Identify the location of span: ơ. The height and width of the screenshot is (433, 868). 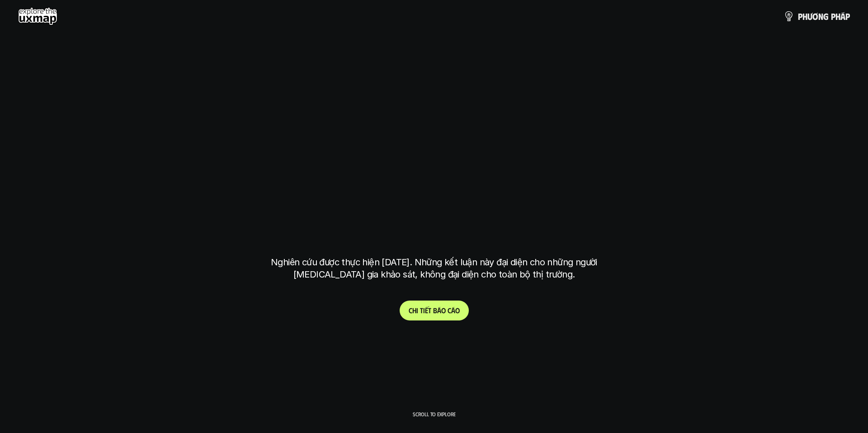
(814, 16).